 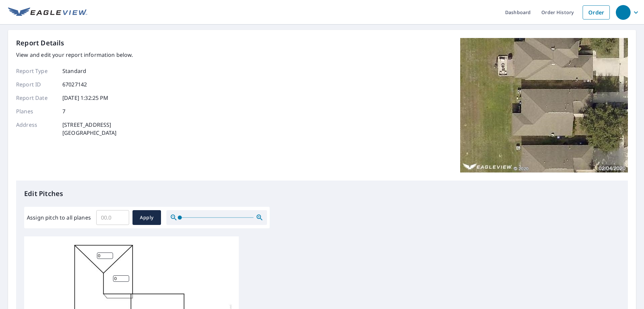 What do you see at coordinates (36, 129) in the screenshot?
I see `p: Address` at bounding box center [36, 129].